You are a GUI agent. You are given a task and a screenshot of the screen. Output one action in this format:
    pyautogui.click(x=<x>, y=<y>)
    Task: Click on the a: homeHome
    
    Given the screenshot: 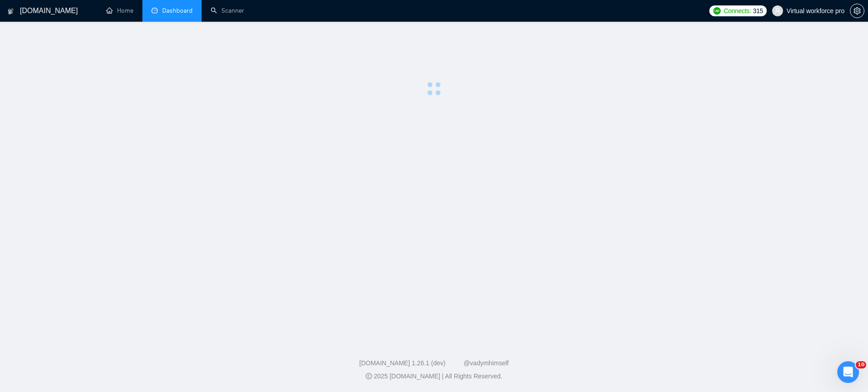 What is the action you would take?
    pyautogui.click(x=120, y=10)
    